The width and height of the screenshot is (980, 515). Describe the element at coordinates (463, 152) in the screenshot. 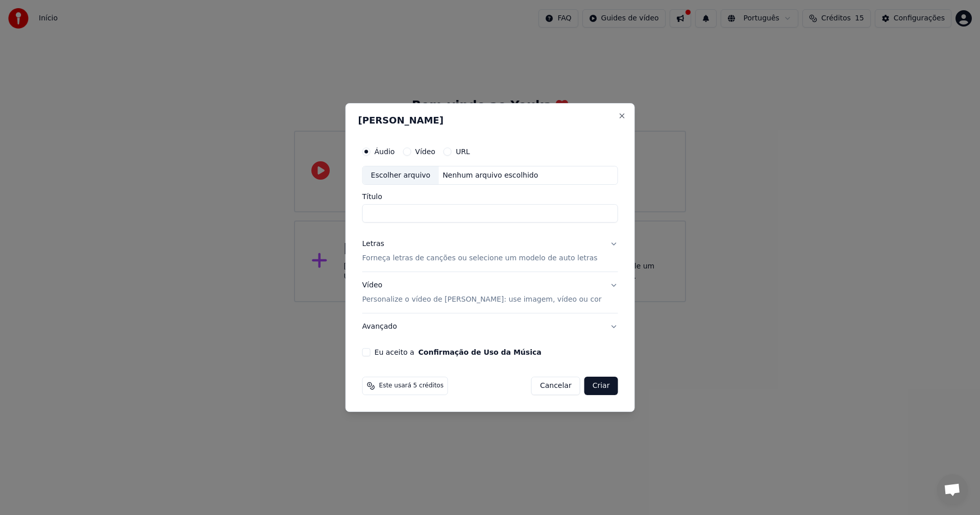

I see `label: URL` at that location.